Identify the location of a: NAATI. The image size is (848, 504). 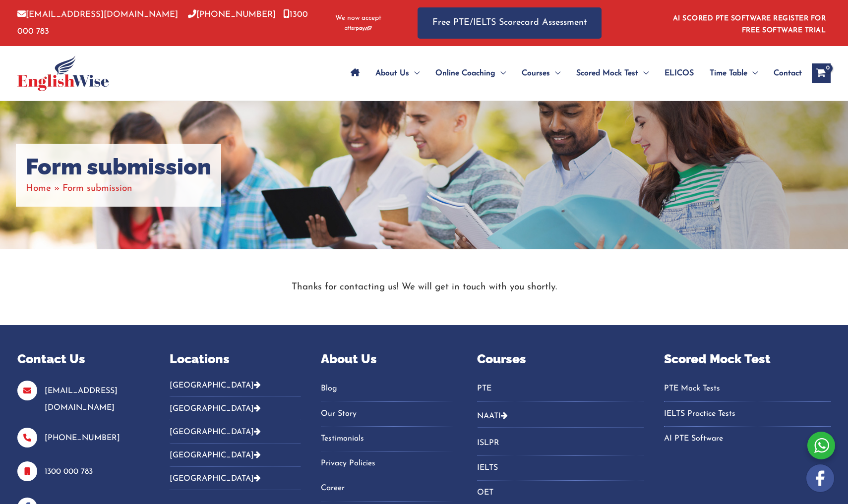
(489, 416).